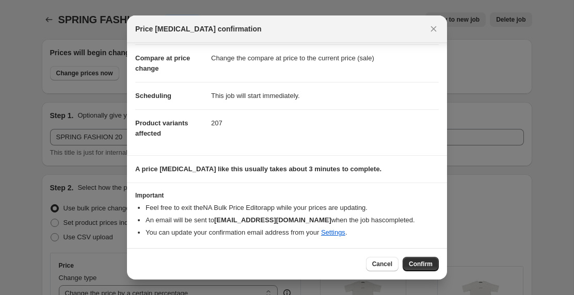 This screenshot has height=295, width=574. What do you see at coordinates (325, 123) in the screenshot?
I see `dd: 207` at bounding box center [325, 123].